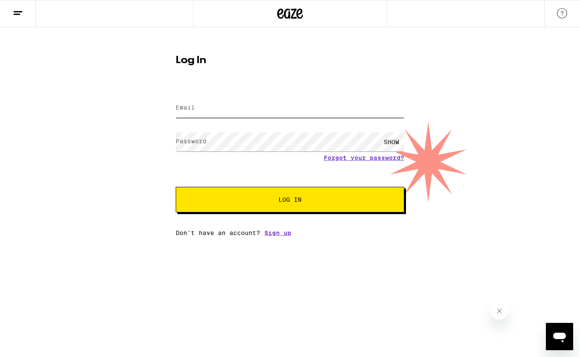 The width and height of the screenshot is (580, 357). I want to click on div: Don't have an account?, so click(290, 233).